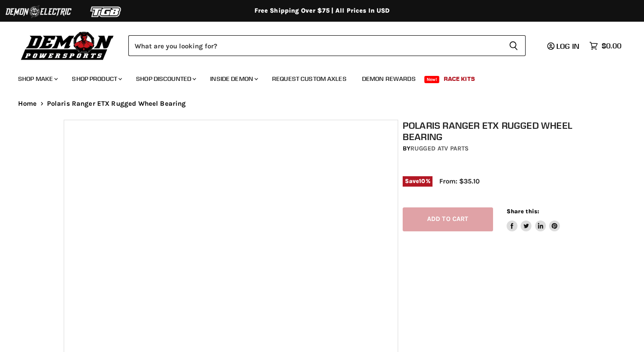 This screenshot has height=352, width=644. I want to click on a: Log in, so click(564, 46).